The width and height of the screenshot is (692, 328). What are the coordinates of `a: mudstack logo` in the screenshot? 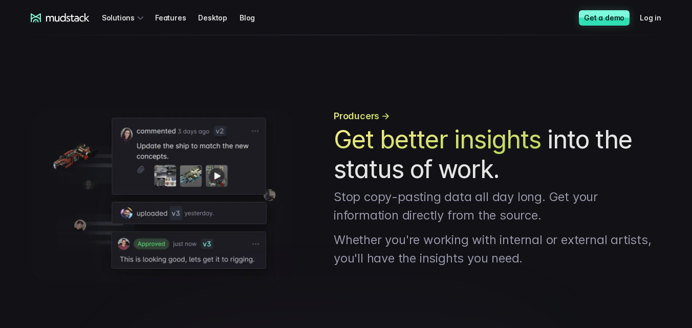 It's located at (60, 18).